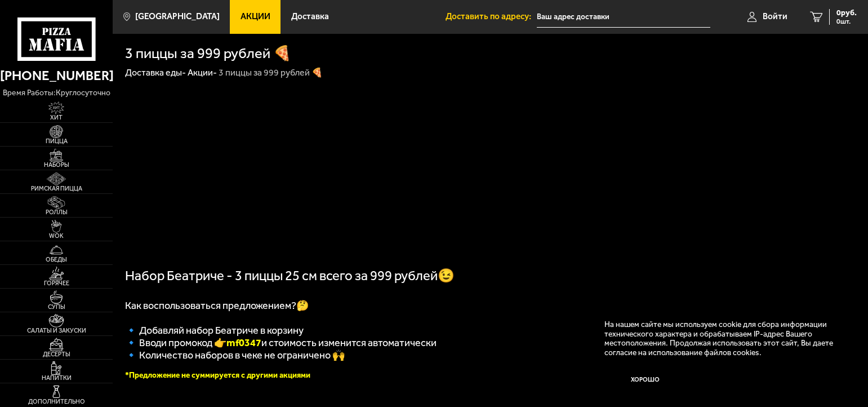 This screenshot has height=407, width=868. What do you see at coordinates (776, 17) in the screenshot?
I see `span: Войти` at bounding box center [776, 17].